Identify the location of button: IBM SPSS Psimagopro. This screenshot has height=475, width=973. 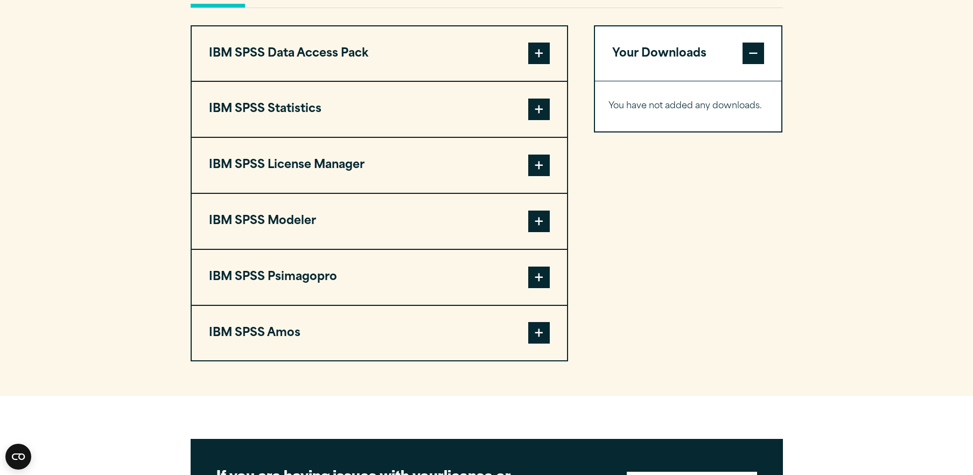
(379, 277).